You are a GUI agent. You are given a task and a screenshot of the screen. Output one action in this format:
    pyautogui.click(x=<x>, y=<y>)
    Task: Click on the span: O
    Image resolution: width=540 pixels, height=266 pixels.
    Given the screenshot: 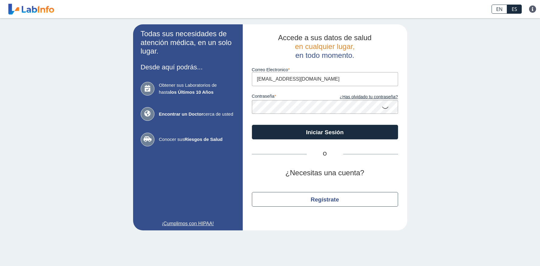 What is the action you would take?
    pyautogui.click(x=325, y=154)
    